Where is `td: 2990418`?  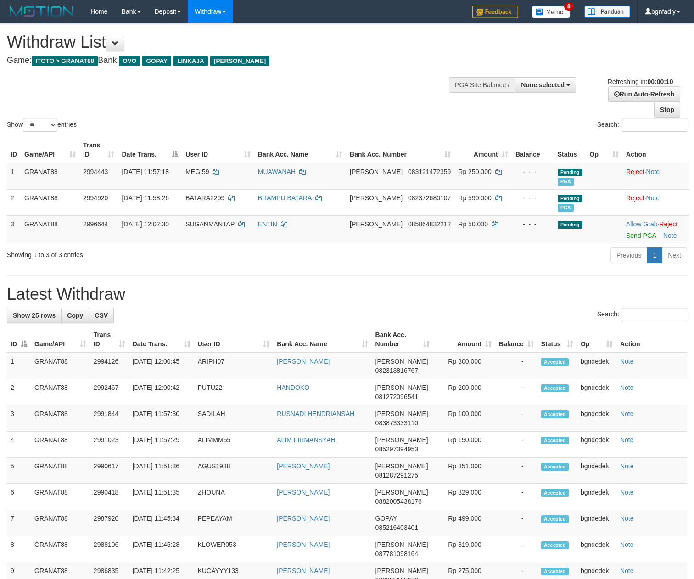 td: 2990418 is located at coordinates (109, 497).